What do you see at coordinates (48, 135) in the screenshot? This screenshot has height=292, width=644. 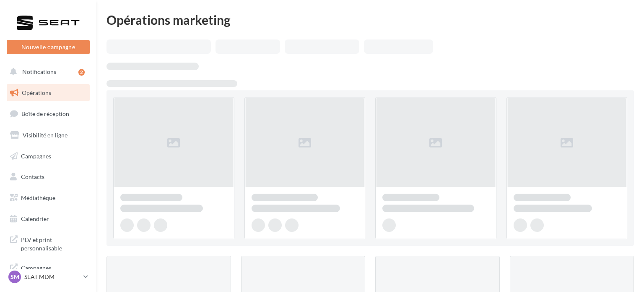 I see `a: Visibilité en ligne` at bounding box center [48, 135].